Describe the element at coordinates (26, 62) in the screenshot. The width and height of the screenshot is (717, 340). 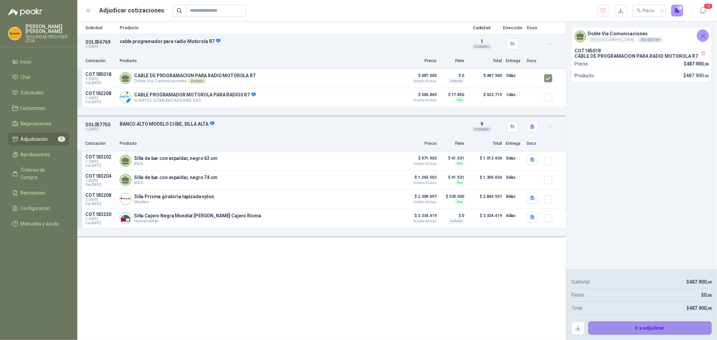
I see `span: Inicio` at that location.